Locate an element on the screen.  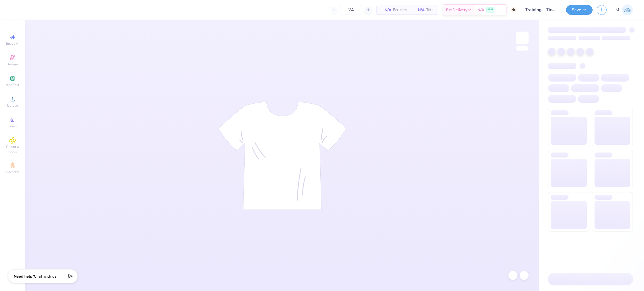
span: Total is located at coordinates (431, 10).